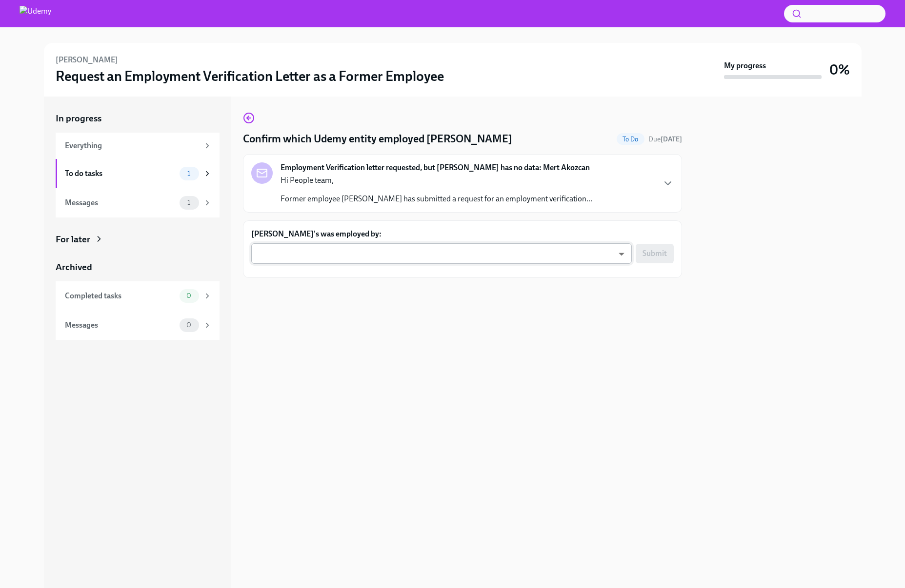 This screenshot has width=905, height=588. I want to click on img: Udemy, so click(35, 14).